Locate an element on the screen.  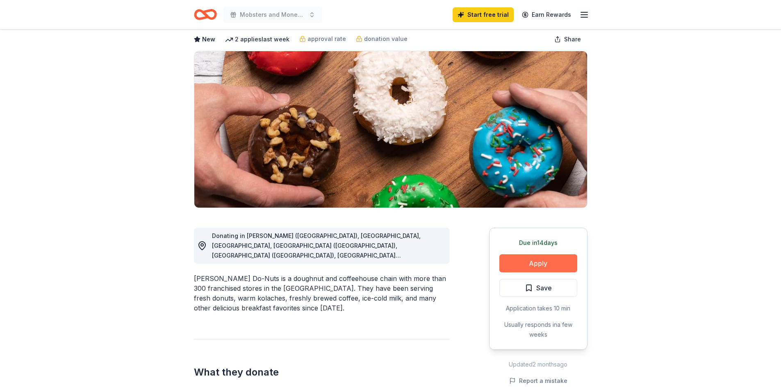
span: New is located at coordinates (209, 39).